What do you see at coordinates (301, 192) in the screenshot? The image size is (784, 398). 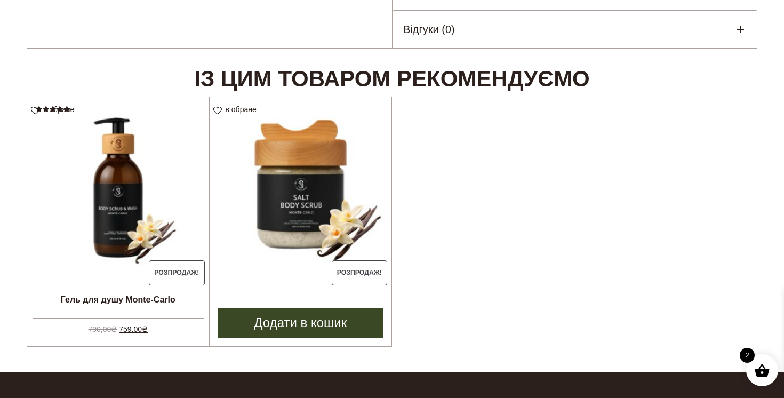 I see `a: Розпродаж!` at bounding box center [301, 192].